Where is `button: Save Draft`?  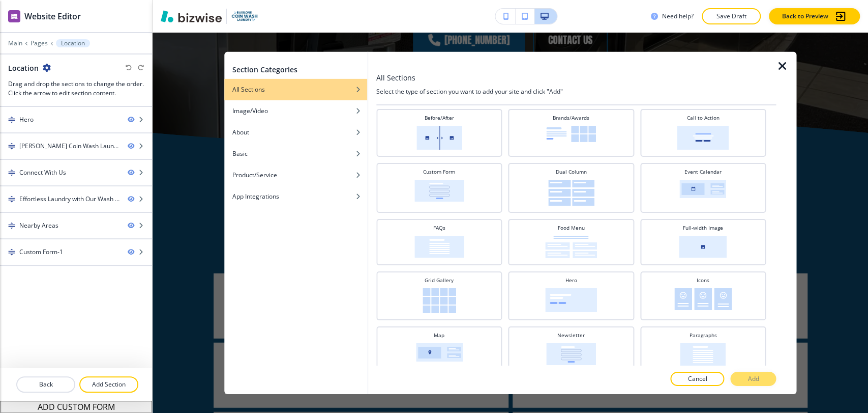 button: Save Draft is located at coordinates (731, 16).